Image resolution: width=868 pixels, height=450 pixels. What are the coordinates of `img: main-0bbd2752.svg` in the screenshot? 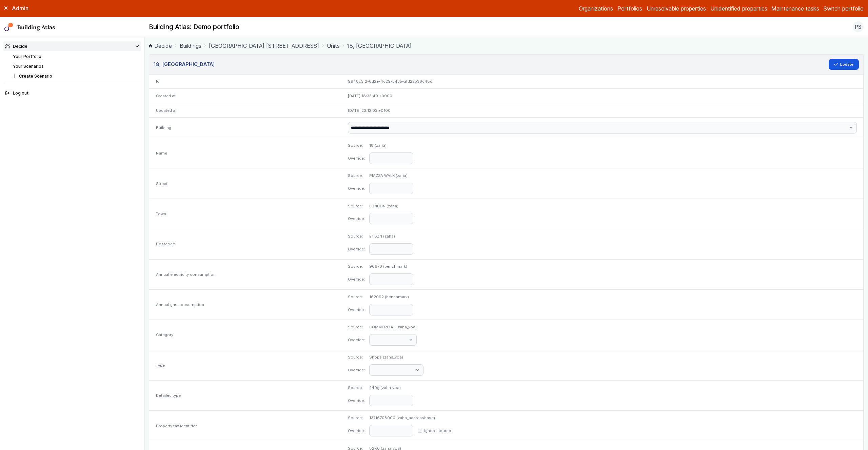 It's located at (9, 27).